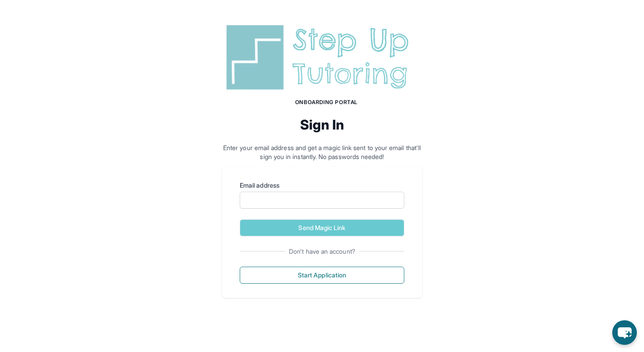  Describe the element at coordinates (322, 228) in the screenshot. I see `button: Send Magic Link` at that location.